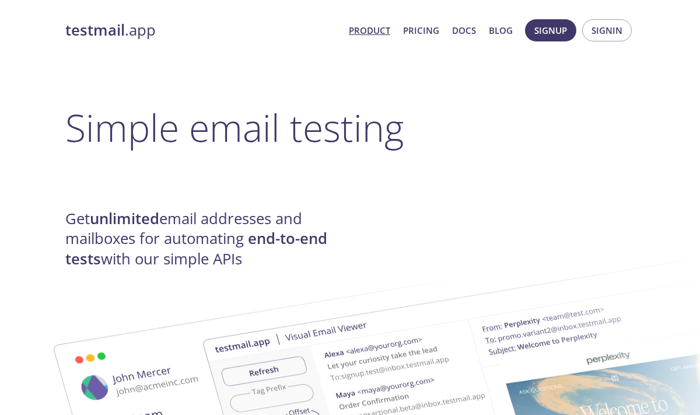 This screenshot has width=700, height=415. I want to click on strong: testmail, so click(95, 30).